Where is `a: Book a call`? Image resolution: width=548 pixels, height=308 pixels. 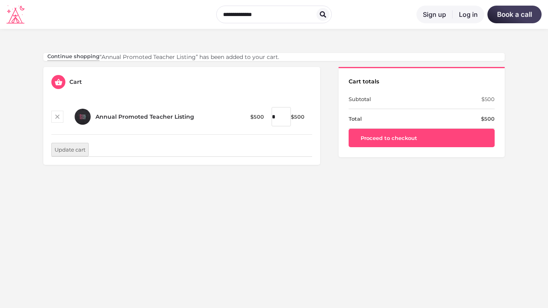
a: Book a call is located at coordinates (514, 14).